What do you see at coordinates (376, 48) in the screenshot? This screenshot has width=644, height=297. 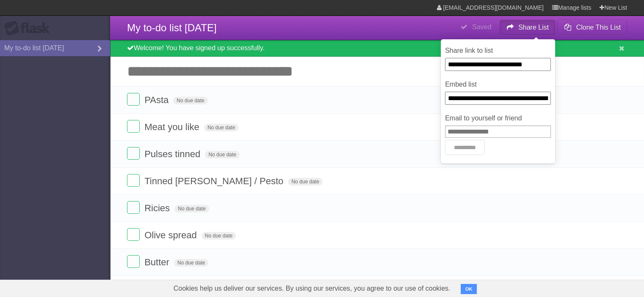 I see `div: Welcome! You have signed up successfully.` at bounding box center [376, 48].